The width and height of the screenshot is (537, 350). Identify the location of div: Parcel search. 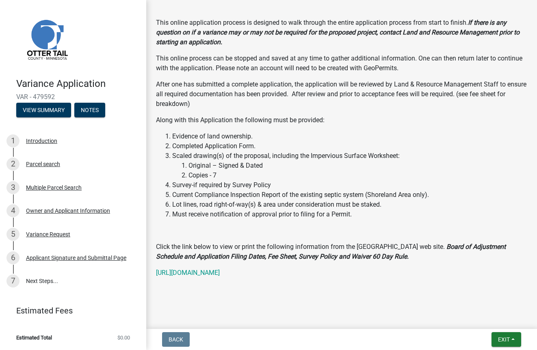
(43, 164).